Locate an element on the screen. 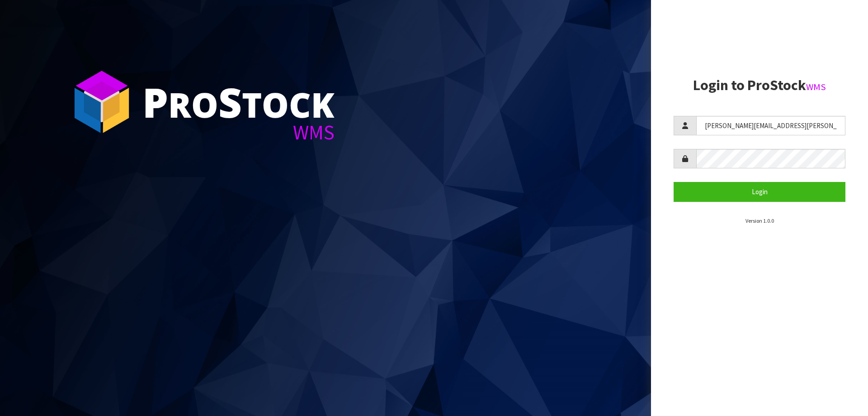 The image size is (868, 416). small: WMS is located at coordinates (816, 87).